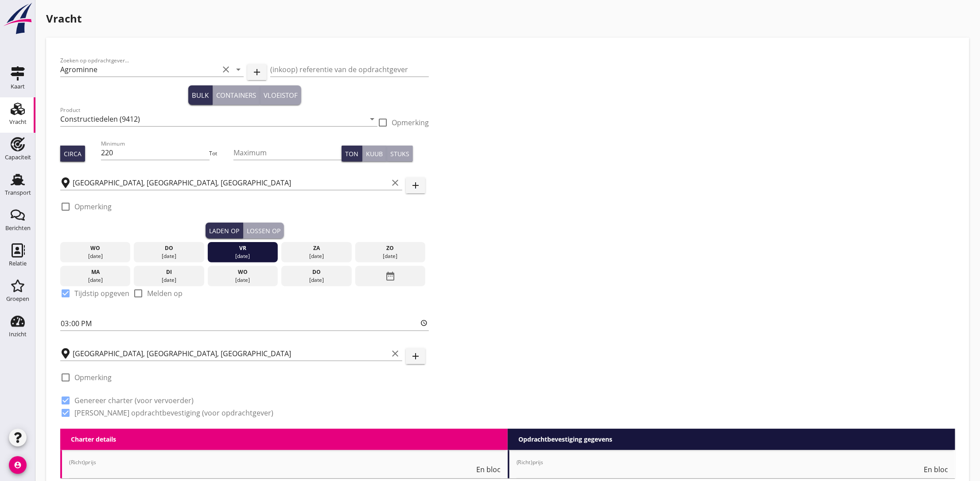 This screenshot has width=980, height=481. What do you see at coordinates (317, 249) in the screenshot?
I see `div: za` at bounding box center [317, 249].